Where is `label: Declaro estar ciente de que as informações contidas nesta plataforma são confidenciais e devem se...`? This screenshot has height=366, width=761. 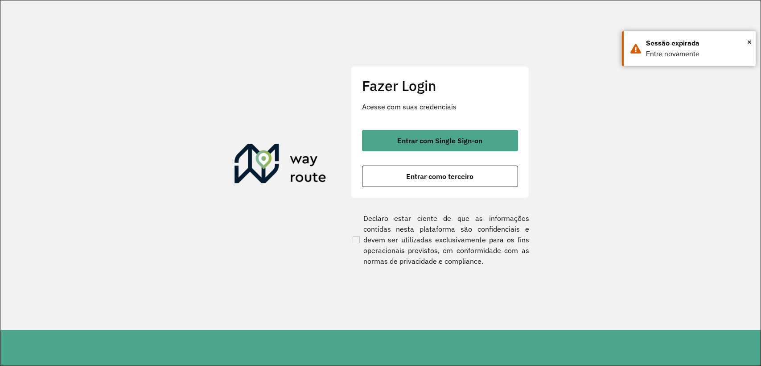 label: Declaro estar ciente de que as informações contidas nesta plataforma são confidenciais e devem se... is located at coordinates (440, 240).